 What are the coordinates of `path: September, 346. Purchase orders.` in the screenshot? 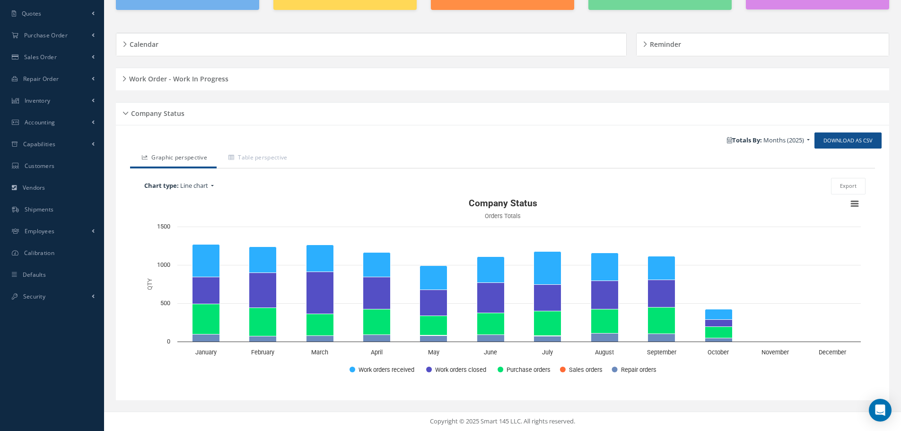 It's located at (662, 320).